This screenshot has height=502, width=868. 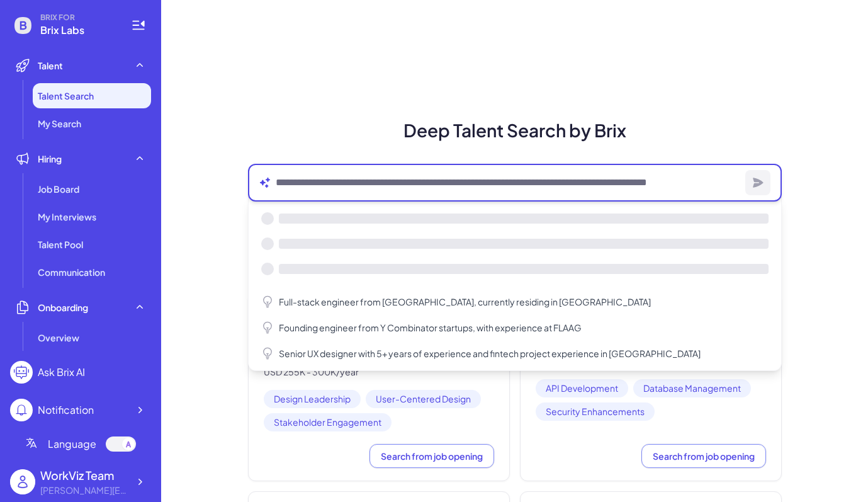 What do you see at coordinates (84, 490) in the screenshot?
I see `div: alex@joinbrix.com` at bounding box center [84, 490].